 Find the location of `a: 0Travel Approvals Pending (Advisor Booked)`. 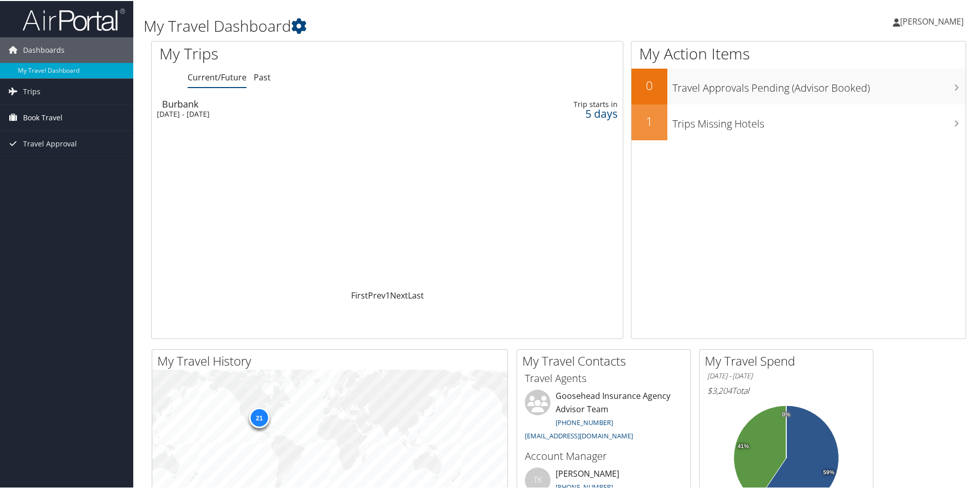

a: 0Travel Approvals Pending (Advisor Booked) is located at coordinates (799, 85).